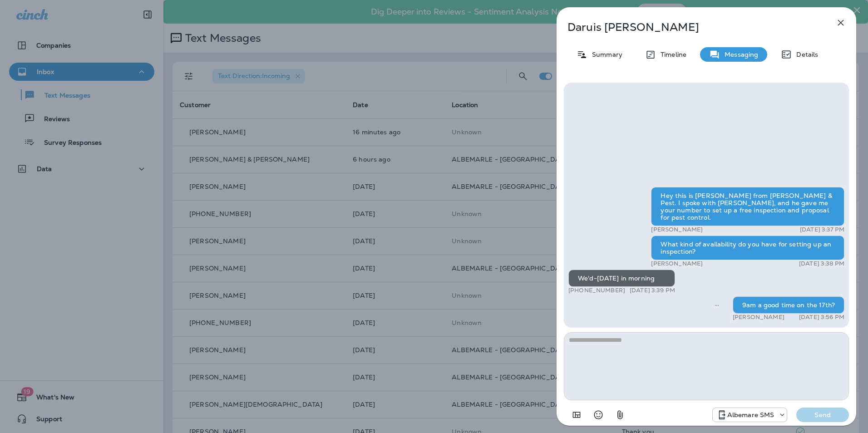 The width and height of the screenshot is (868, 433). Describe the element at coordinates (717, 304) in the screenshot. I see `span: Sent` at that location.